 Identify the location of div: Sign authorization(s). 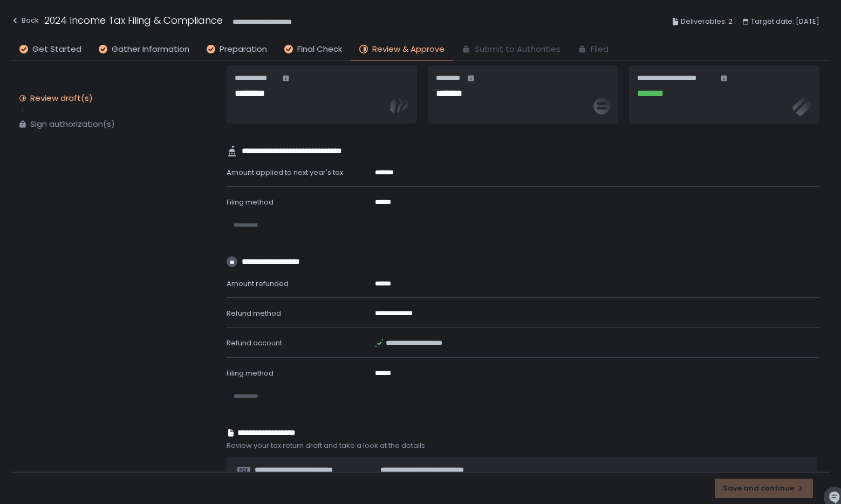
(72, 124).